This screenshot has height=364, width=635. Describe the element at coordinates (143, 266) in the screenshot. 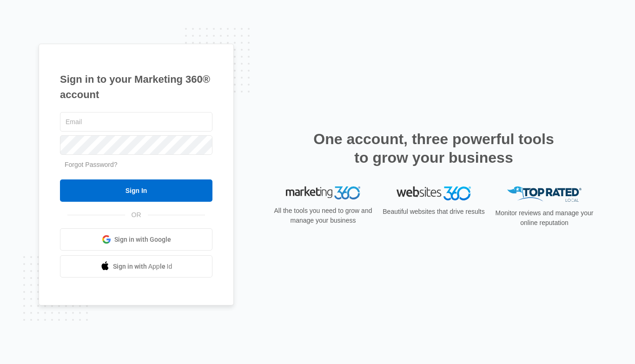

I see `span: Sign in with Apple Id` at that location.